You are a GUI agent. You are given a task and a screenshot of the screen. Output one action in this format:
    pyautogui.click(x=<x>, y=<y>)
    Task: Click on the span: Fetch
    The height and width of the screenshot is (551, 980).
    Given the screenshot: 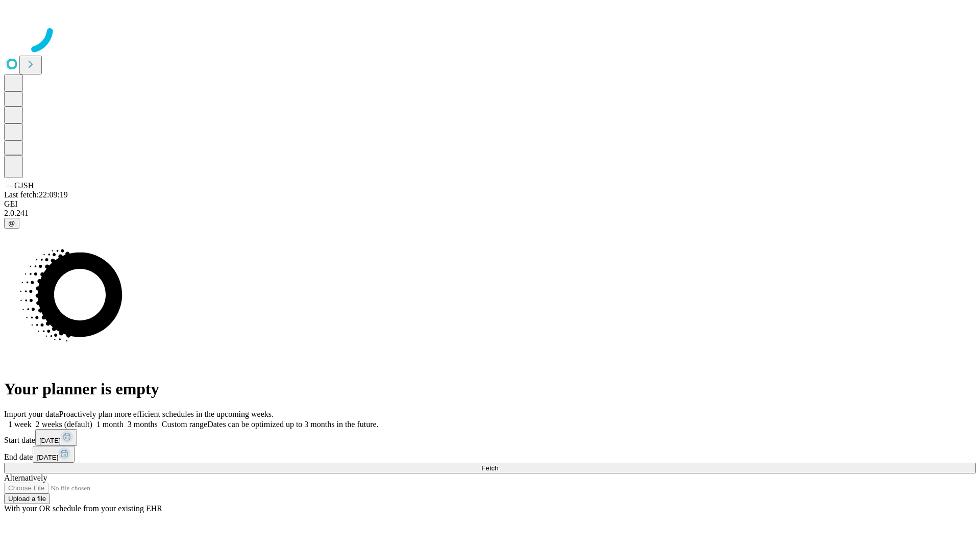 What is the action you would take?
    pyautogui.click(x=489, y=468)
    